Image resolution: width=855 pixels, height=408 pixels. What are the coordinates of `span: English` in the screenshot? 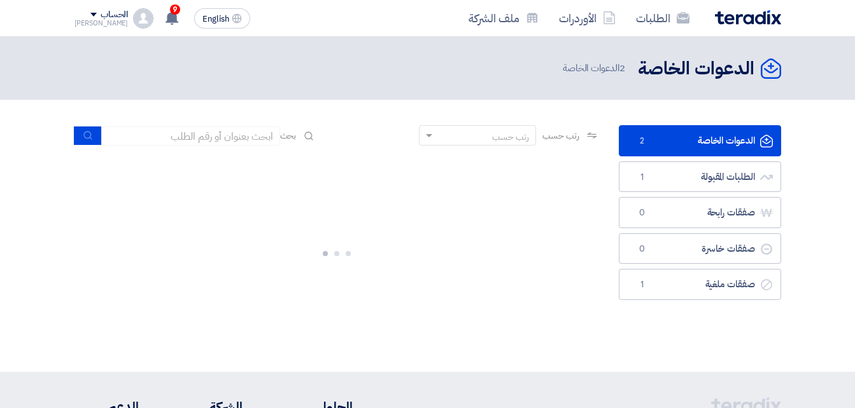 It's located at (216, 19).